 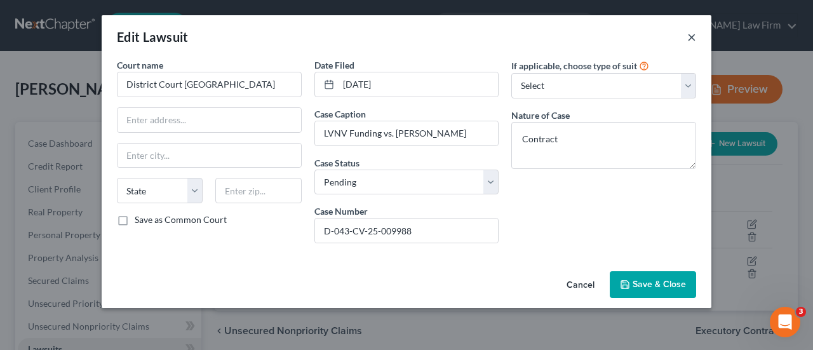 What do you see at coordinates (209, 156) in the screenshot?
I see `input: Enter city...` at bounding box center [209, 156].